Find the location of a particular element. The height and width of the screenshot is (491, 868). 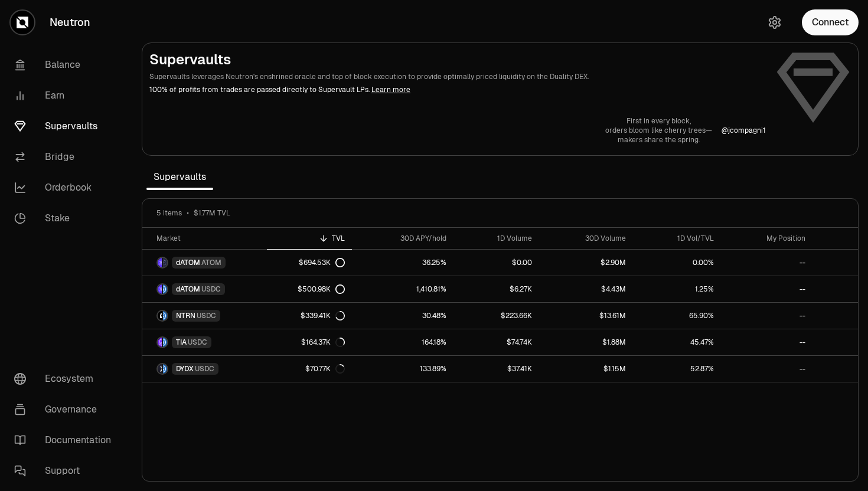

span: $1.77M TVL is located at coordinates (212, 213).